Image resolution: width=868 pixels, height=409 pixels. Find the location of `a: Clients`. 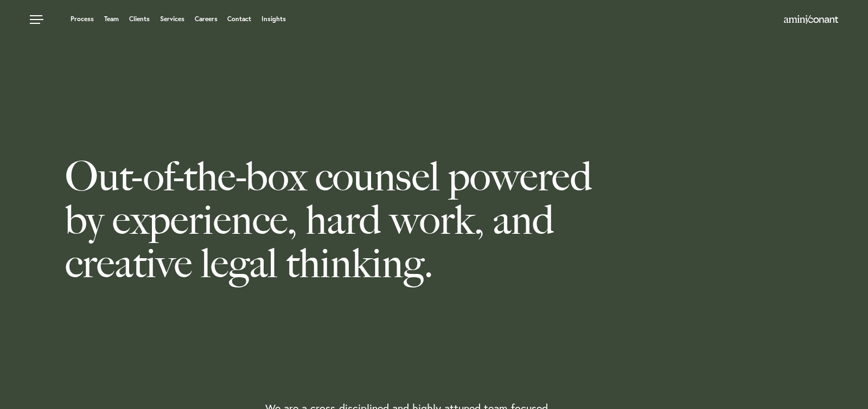

a: Clients is located at coordinates (139, 19).